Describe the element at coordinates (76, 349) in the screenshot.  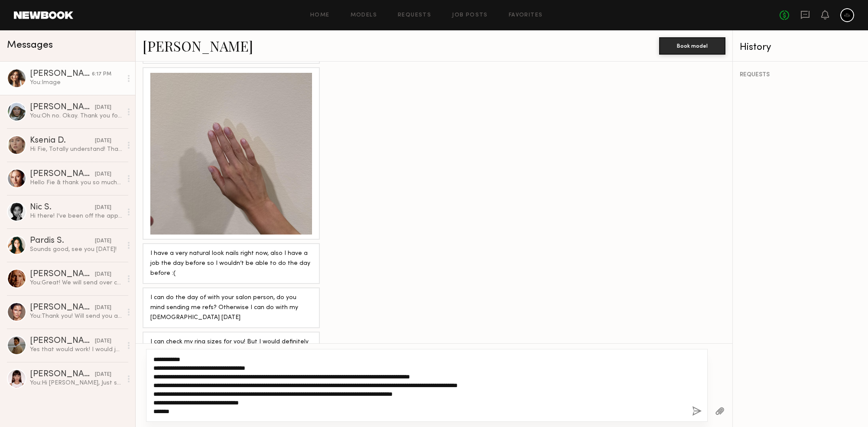
I see `div: Yes that would work! I would just need to know a day or two in advance if possible, because I hav...` at that location.